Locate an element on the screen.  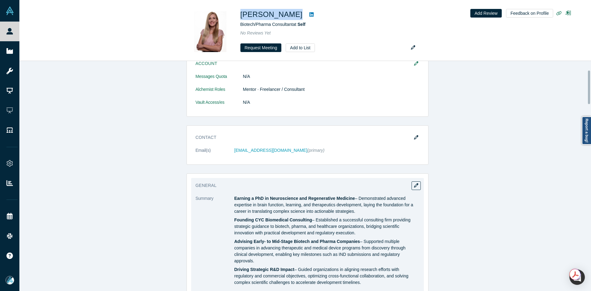
img: Alchemist Vault Logo is located at coordinates (10, 11).